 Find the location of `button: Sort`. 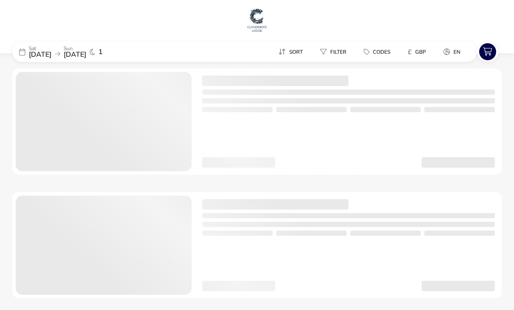

button: Sort is located at coordinates (291, 51).